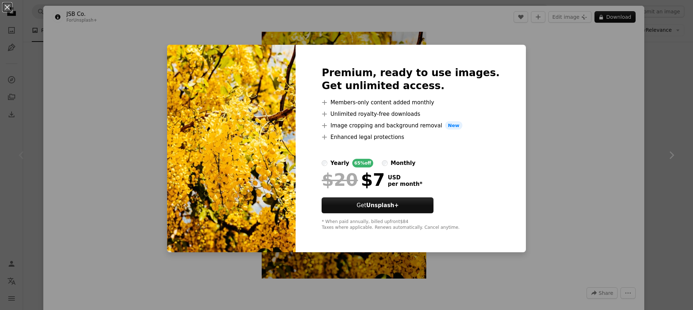  Describe the element at coordinates (410, 103) in the screenshot. I see `li: Members-only content added monthly` at that location.